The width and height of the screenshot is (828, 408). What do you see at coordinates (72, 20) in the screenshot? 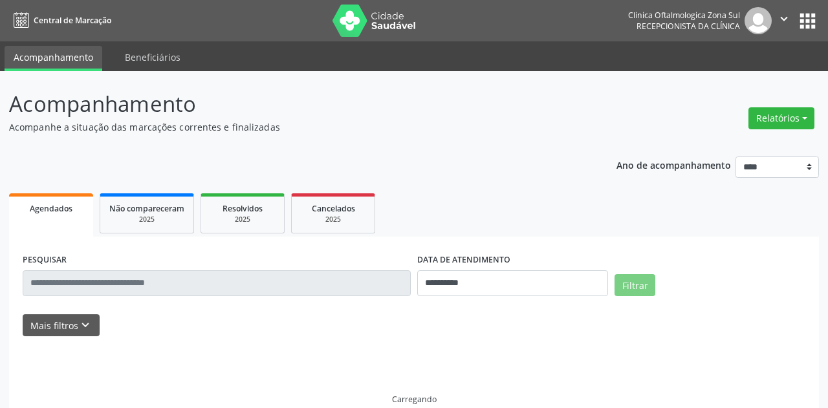
I see `span: Central de Marcação` at bounding box center [72, 20].